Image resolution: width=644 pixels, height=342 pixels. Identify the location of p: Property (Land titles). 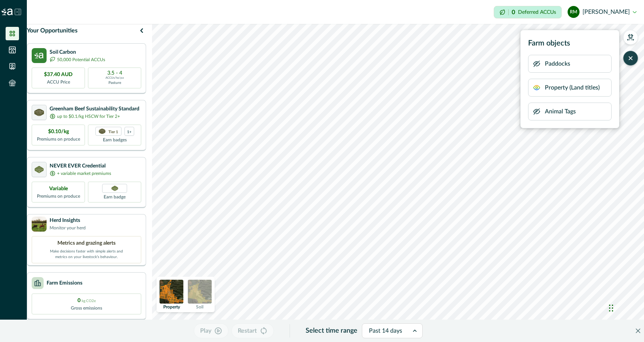
(572, 87).